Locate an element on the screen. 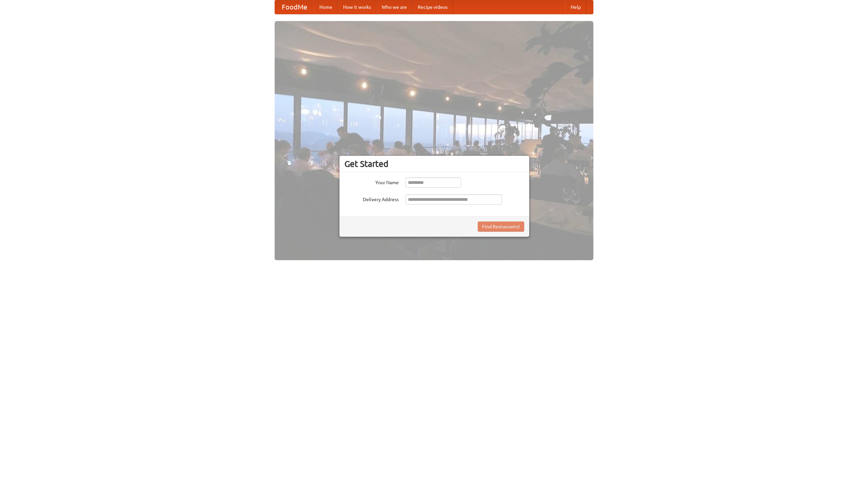 The width and height of the screenshot is (868, 480). a: Who we are is located at coordinates (394, 7).